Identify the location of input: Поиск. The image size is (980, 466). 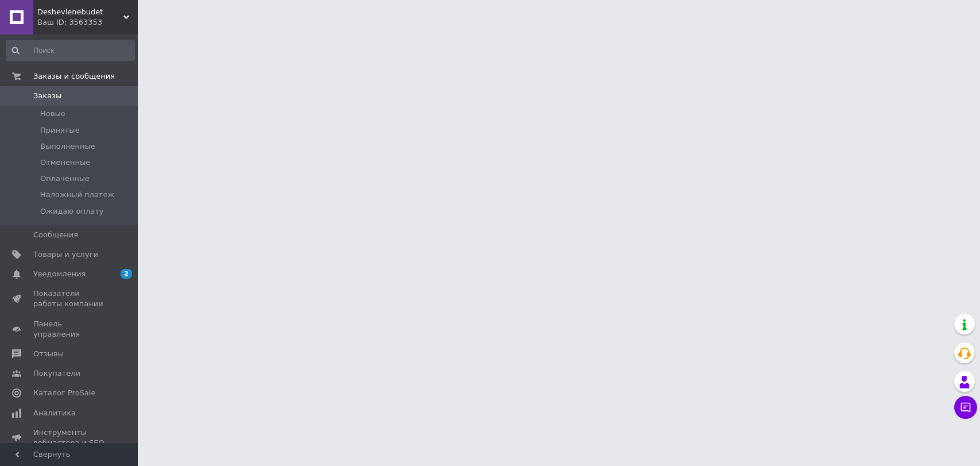
(70, 51).